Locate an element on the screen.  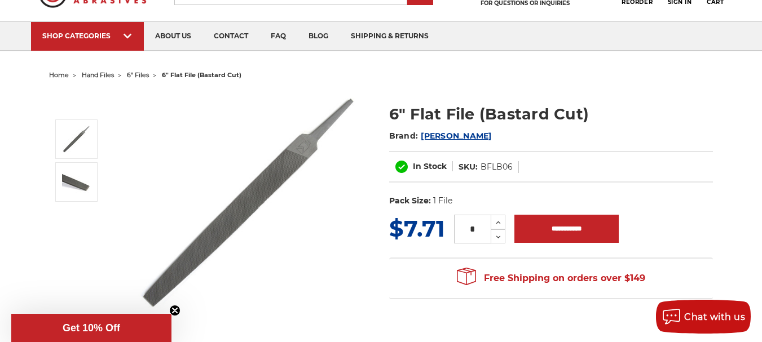
span: 6" flat file (bastard cut) is located at coordinates (201, 75).